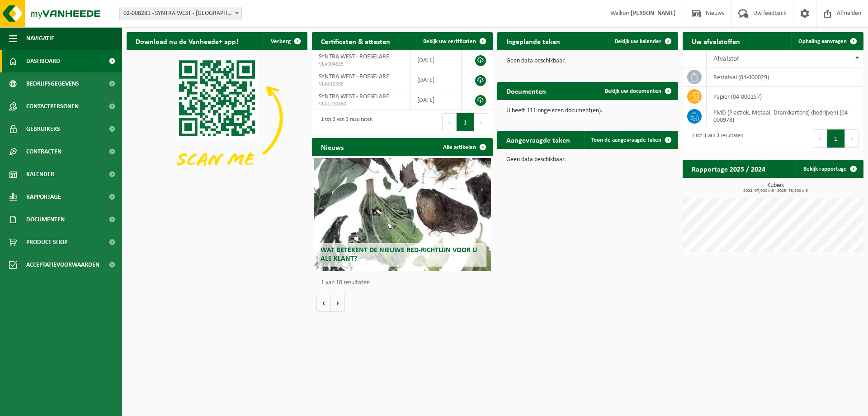 Image resolution: width=868 pixels, height=416 pixels. What do you see at coordinates (716, 41) in the screenshot?
I see `h2: Uw afvalstoffen` at bounding box center [716, 41].